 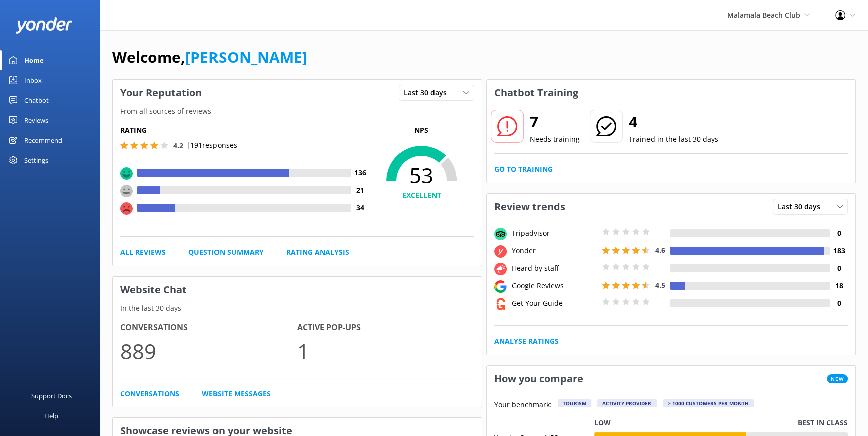 I want to click on div: Yonder, so click(x=554, y=251).